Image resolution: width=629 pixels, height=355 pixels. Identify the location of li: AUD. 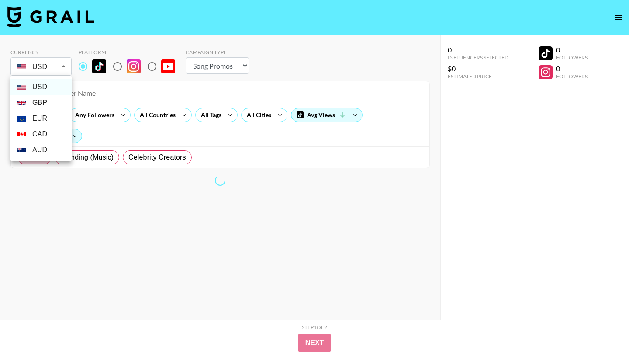
(41, 150).